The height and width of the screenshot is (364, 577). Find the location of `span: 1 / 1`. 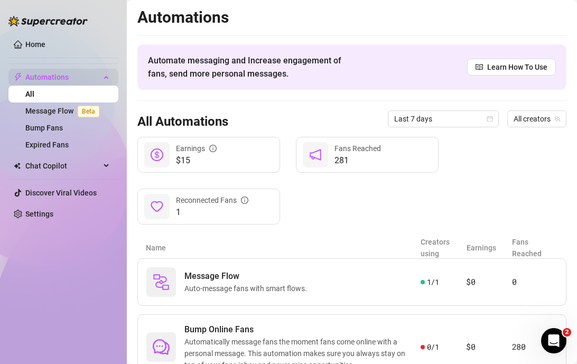

span: 1 / 1 is located at coordinates (433, 282).